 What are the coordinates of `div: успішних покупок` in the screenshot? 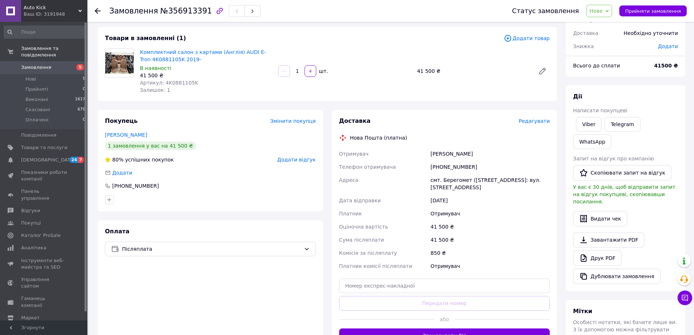 It's located at (139, 160).